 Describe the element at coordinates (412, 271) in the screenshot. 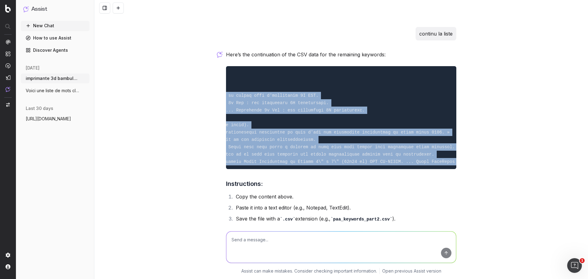

I see `a: Open previous Assist version` at that location.